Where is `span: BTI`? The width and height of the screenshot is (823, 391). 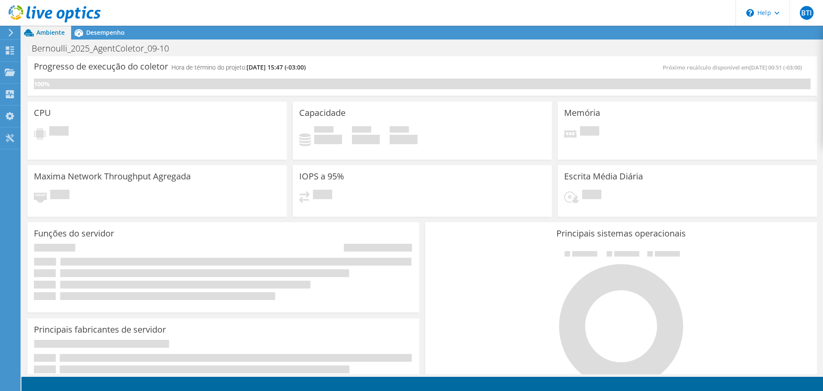 span: BTI is located at coordinates (807, 13).